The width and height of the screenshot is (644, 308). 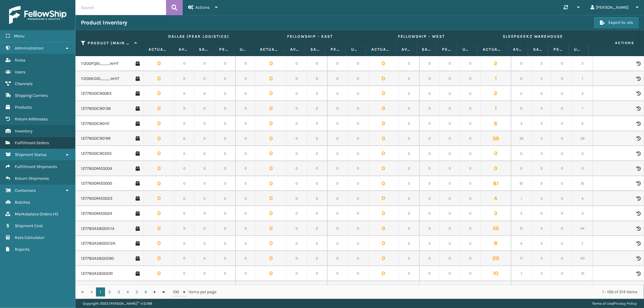 What do you see at coordinates (183, 49) in the screenshot?
I see `label: Available` at bounding box center [183, 49].